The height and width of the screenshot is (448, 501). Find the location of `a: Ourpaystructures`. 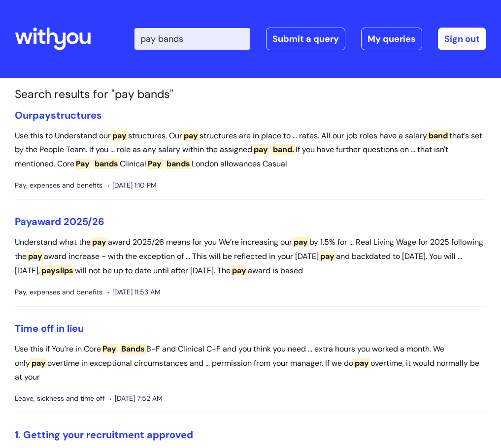

a: Ourpaystructures is located at coordinates (58, 115).